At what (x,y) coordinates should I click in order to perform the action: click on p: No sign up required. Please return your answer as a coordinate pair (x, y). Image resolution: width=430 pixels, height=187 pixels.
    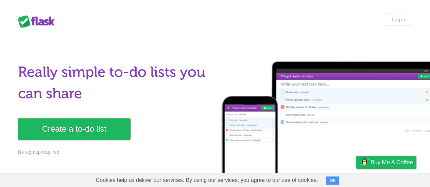
    Looking at the image, I should click on (115, 152).